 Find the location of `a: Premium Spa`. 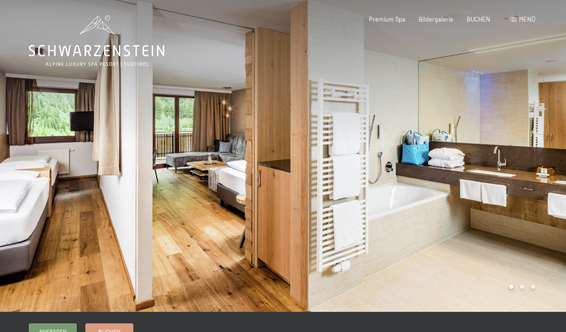

a: Premium Spa is located at coordinates (387, 19).